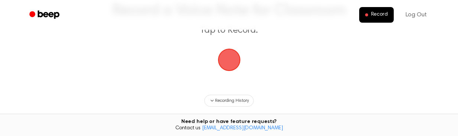  Describe the element at coordinates (376, 15) in the screenshot. I see `button: Record` at that location.